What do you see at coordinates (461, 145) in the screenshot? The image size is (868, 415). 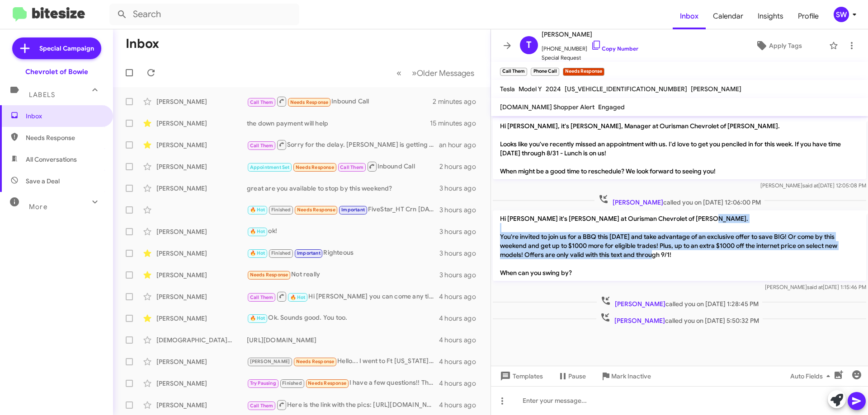 I see `div: an hour ago` at bounding box center [461, 145].